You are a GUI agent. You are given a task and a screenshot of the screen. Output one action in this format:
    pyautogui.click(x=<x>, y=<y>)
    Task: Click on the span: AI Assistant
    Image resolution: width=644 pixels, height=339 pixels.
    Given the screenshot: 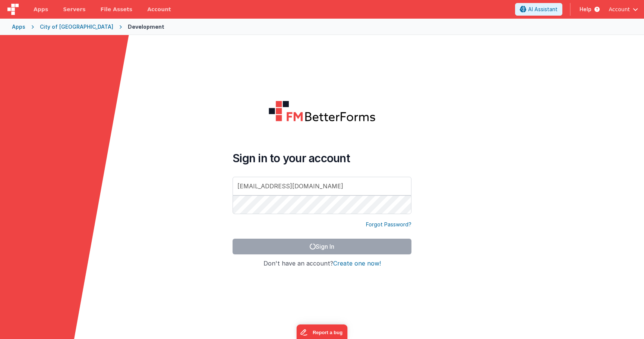 What is the action you would take?
    pyautogui.click(x=543, y=9)
    